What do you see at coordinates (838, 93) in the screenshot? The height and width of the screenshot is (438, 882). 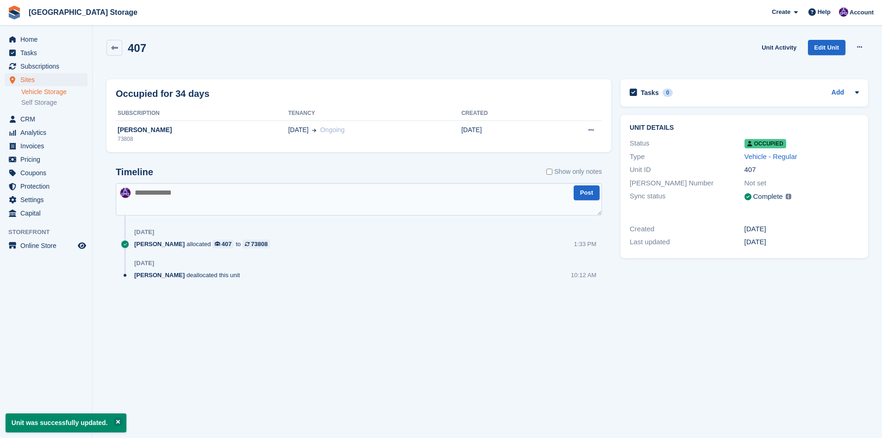 I see `a: Add` at bounding box center [838, 93].